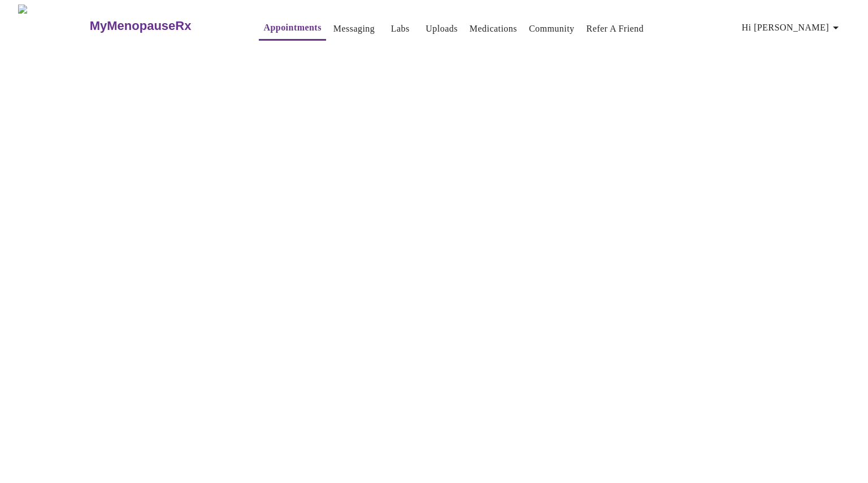  What do you see at coordinates (53, 26) in the screenshot?
I see `img: MyMenopauseRx Logo` at bounding box center [53, 26].